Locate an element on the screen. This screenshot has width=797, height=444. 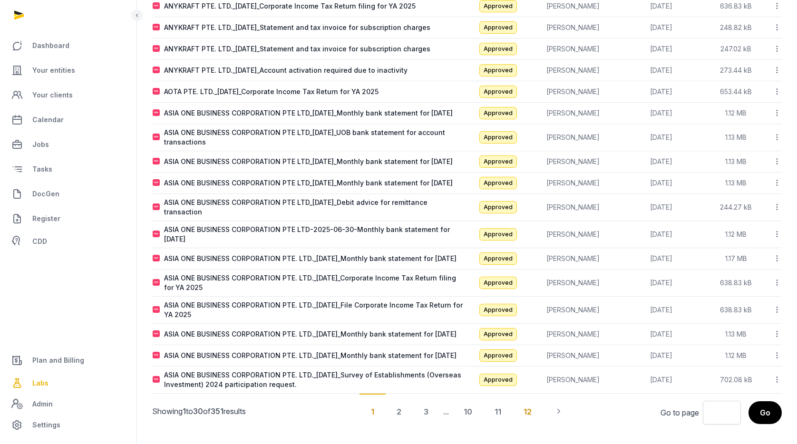
span: Settings is located at coordinates (46, 425).